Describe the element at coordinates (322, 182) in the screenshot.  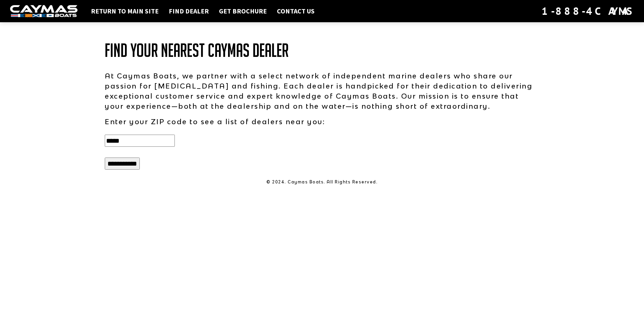
I see `p: © 2024. Caymas Boats. All Rights Reserved.` at that location.